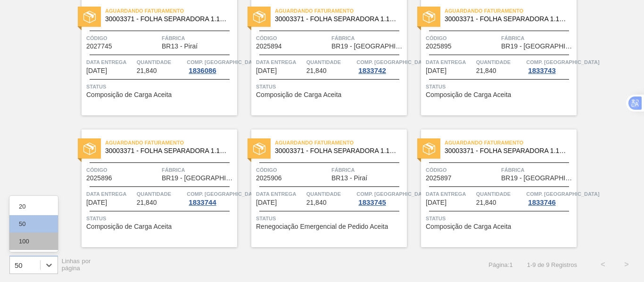  I want to click on div: 100, so click(33, 241).